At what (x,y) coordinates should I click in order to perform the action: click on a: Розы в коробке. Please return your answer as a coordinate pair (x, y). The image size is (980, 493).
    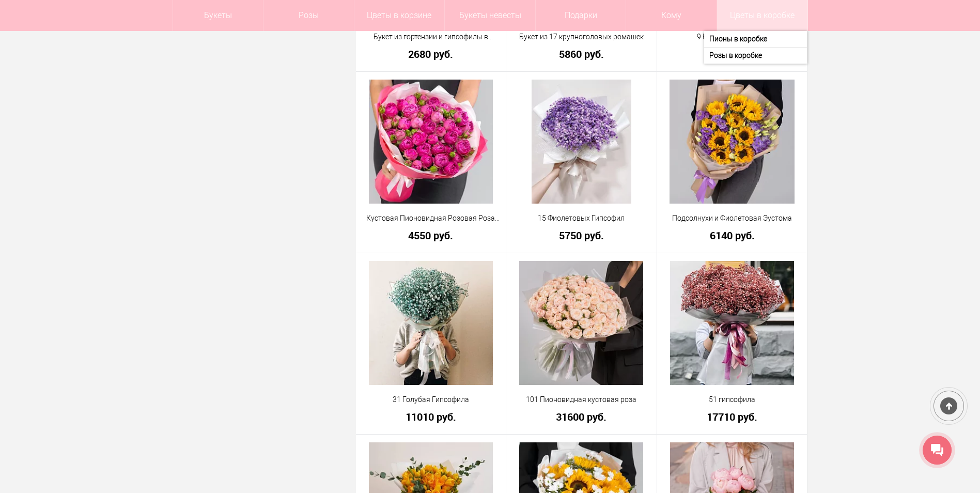
    Looking at the image, I should click on (755, 55).